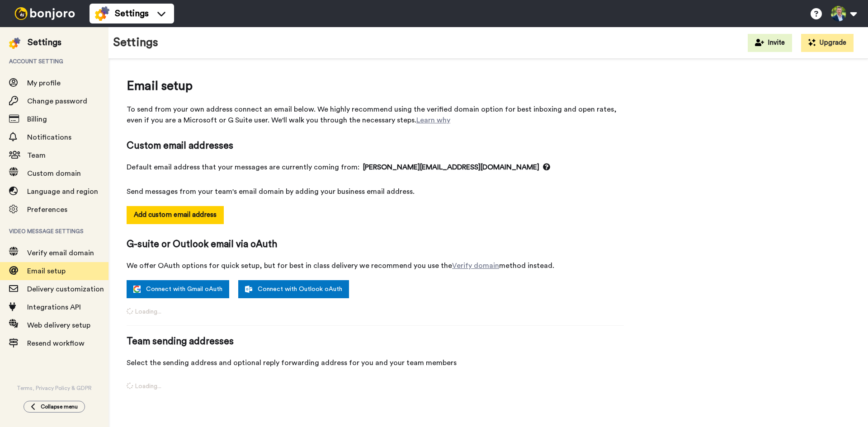 The image size is (868, 427). What do you see at coordinates (66, 289) in the screenshot?
I see `span: Delivery customization` at bounding box center [66, 289].